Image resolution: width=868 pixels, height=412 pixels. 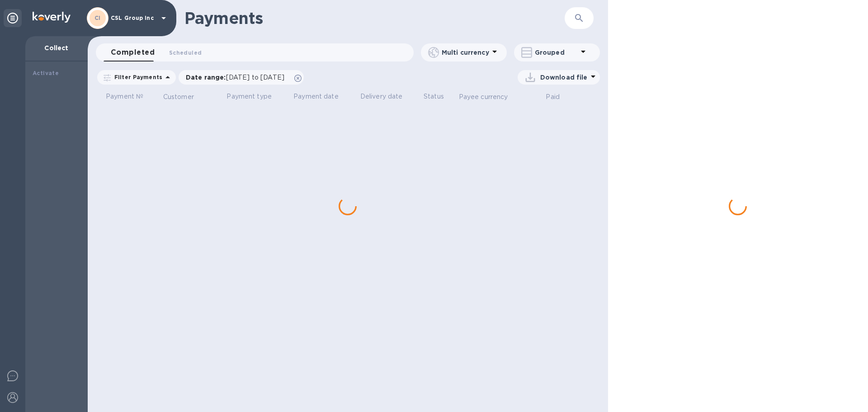 What do you see at coordinates (348, 18) in the screenshot?
I see `h1: Payments` at bounding box center [348, 18].